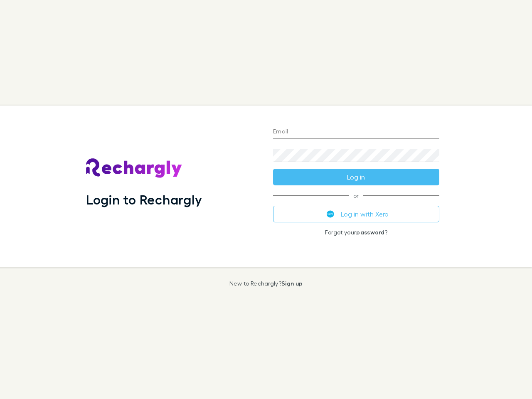  What do you see at coordinates (134, 169) in the screenshot?
I see `img: Rechargly's Logo` at bounding box center [134, 169].